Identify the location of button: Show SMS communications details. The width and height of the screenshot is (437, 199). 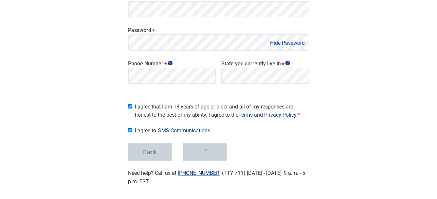
(185, 131).